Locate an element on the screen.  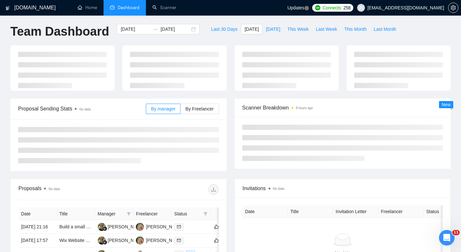
a: searchScanner is located at coordinates (164, 7).